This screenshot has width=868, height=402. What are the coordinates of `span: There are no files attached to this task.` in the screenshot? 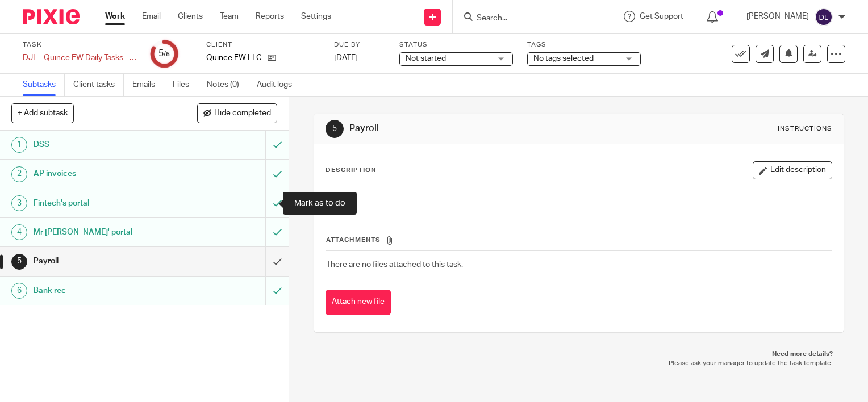 It's located at (394, 265).